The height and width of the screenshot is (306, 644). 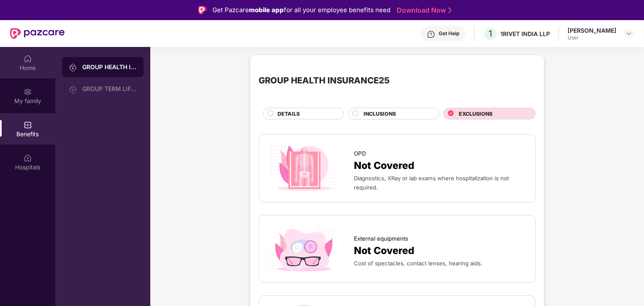 I want to click on span: Cost of spectacles, contact lenses, hearing aids., so click(x=418, y=264).